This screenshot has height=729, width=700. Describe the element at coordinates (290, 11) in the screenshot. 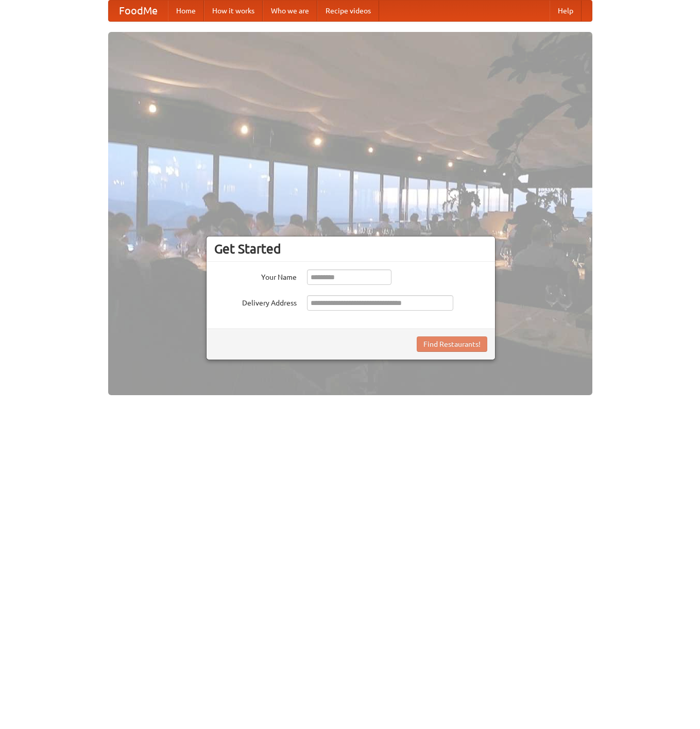

I see `a: Who we are` at that location.